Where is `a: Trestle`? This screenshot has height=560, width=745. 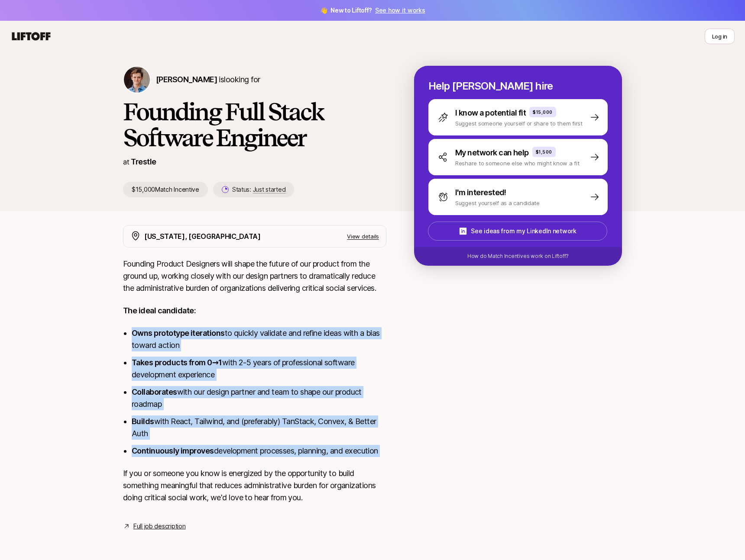 a: Trestle is located at coordinates (143, 162).